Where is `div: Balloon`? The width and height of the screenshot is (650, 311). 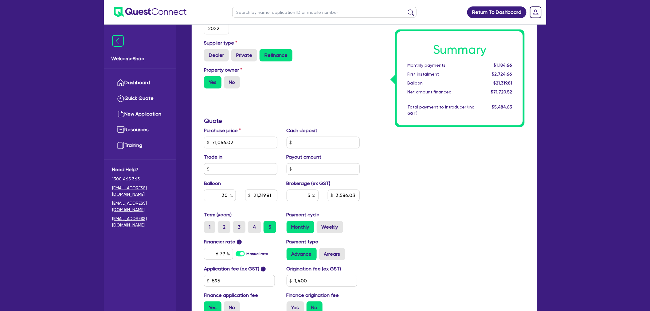 div: Balloon is located at coordinates (441, 83).